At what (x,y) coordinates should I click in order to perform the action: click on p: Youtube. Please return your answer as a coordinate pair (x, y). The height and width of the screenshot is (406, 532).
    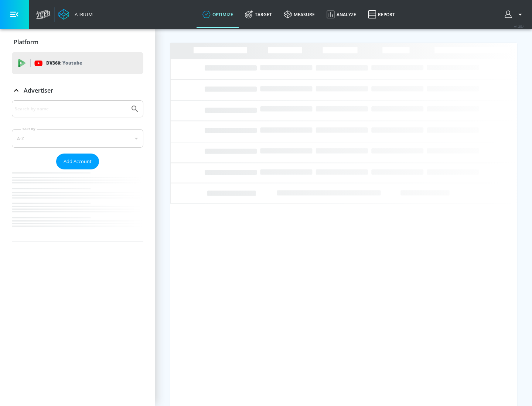
    Looking at the image, I should click on (72, 63).